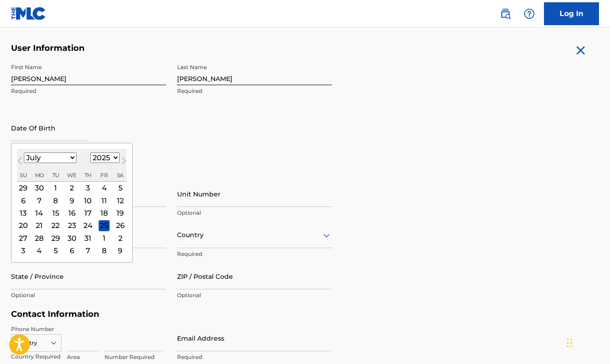 Image resolution: width=610 pixels, height=364 pixels. Describe the element at coordinates (55, 238) in the screenshot. I see `div: Choose Tuesday, July 29th, 2025` at that location.